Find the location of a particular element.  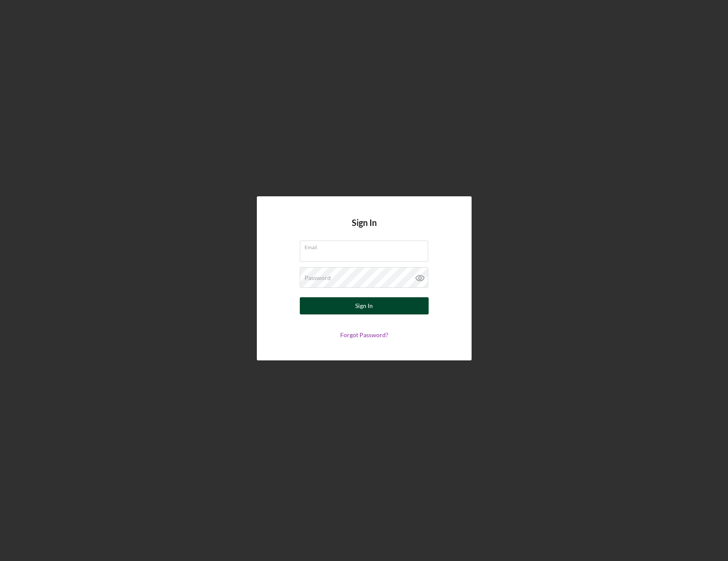

h4: Sign In is located at coordinates (364, 229).